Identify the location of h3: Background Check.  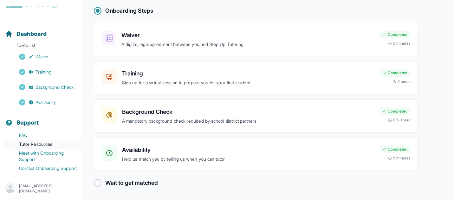
(249, 112).